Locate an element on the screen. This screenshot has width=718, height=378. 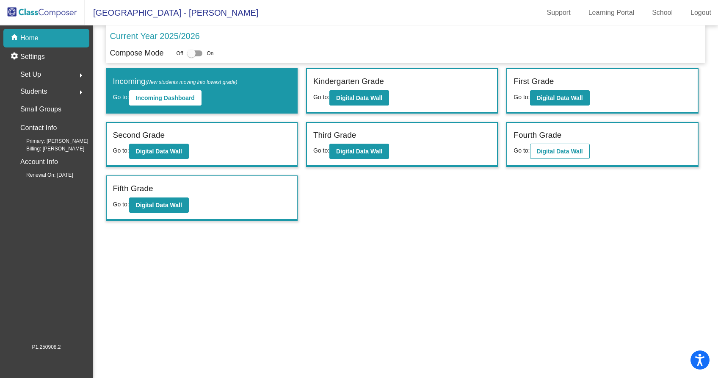
p: Compose Mode is located at coordinates (137, 53).